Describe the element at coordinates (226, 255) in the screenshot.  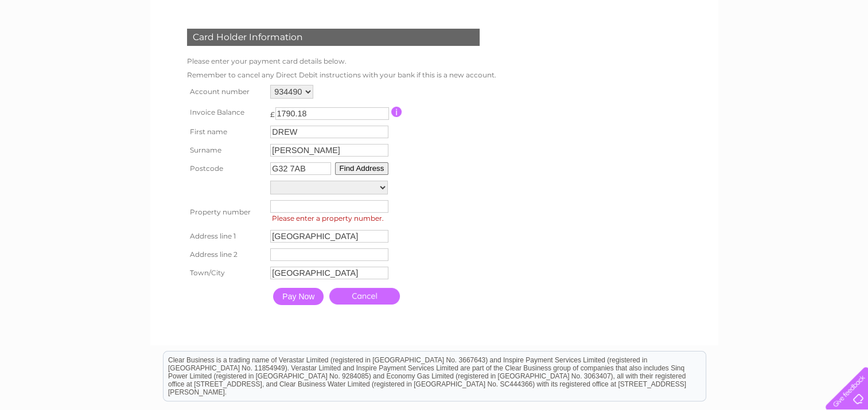
I see `th: Address line 2` at that location.